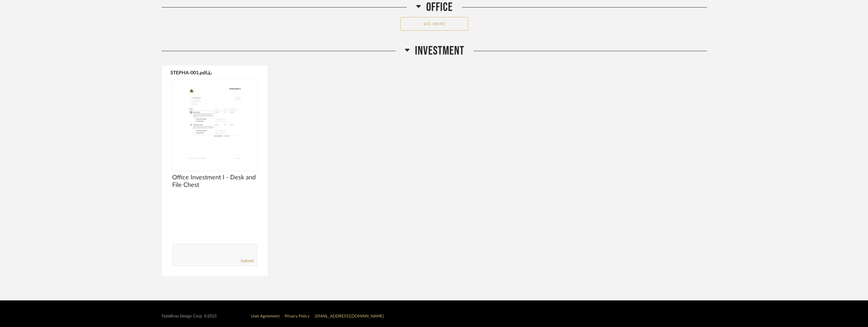 The height and width of the screenshot is (327, 868). Describe the element at coordinates (215, 182) in the screenshot. I see `span: Office Investment I - Desk and File Chest` at that location.